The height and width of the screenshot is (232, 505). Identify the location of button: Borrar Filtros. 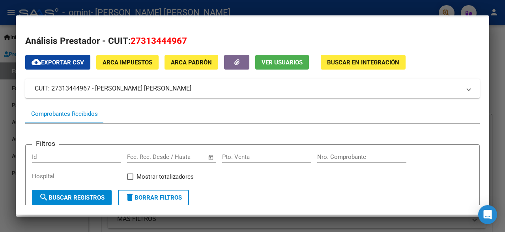
(154, 197).